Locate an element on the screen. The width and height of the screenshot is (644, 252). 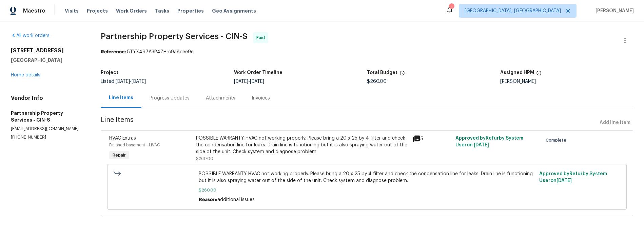
span: Line Items is located at coordinates (349, 123).